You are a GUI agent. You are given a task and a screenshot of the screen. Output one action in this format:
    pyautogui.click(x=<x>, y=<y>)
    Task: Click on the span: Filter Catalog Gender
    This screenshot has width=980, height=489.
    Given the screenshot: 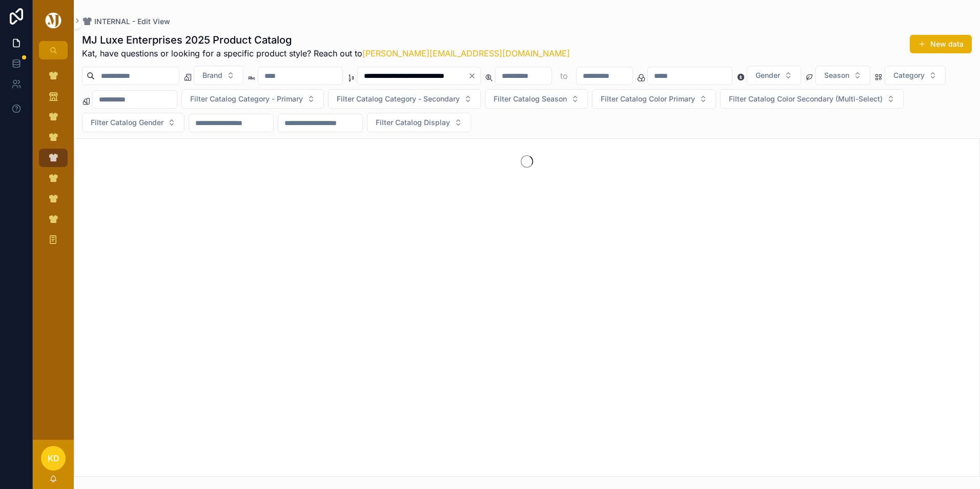 What is the action you would take?
    pyautogui.click(x=127, y=123)
    